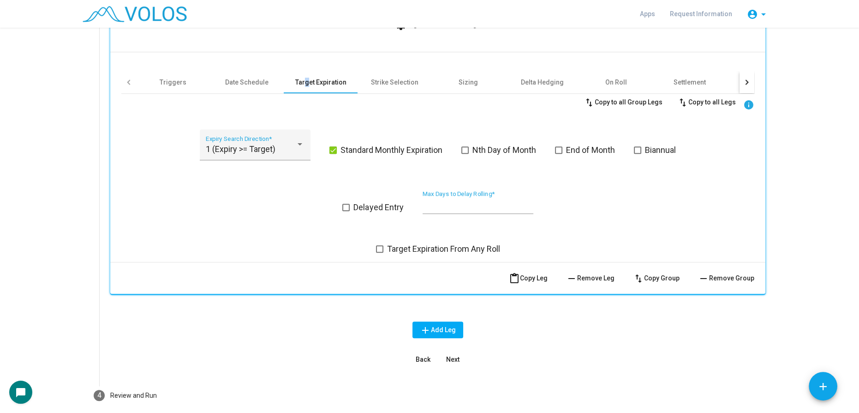  I want to click on span: Remove Group, so click(726, 278).